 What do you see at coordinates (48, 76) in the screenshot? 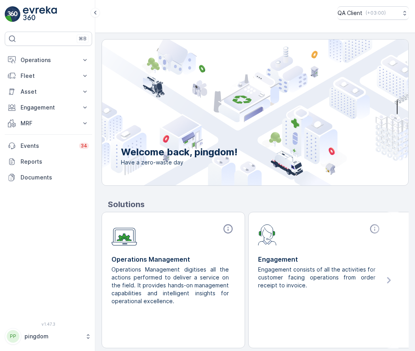
I see `p: Fleet` at bounding box center [48, 76].